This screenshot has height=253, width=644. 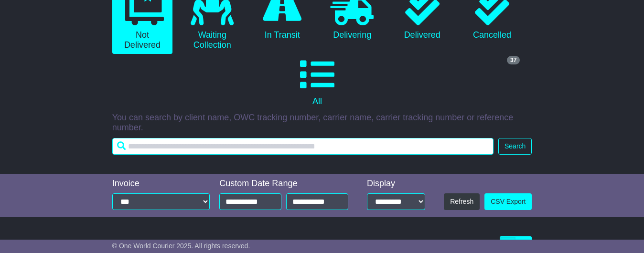 What do you see at coordinates (181, 246) in the screenshot?
I see `span: © One World Courier 2025. All rights reserved.` at bounding box center [181, 246].